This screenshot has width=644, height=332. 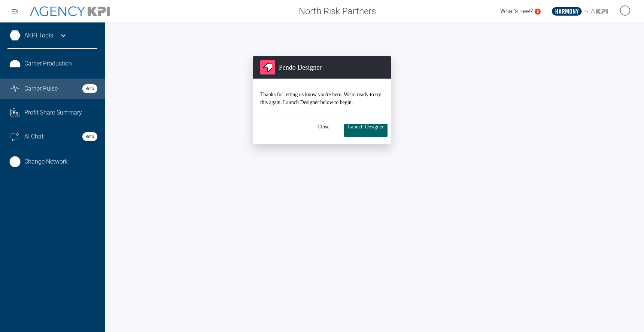 I want to click on span: Carrier Production, so click(x=48, y=64).